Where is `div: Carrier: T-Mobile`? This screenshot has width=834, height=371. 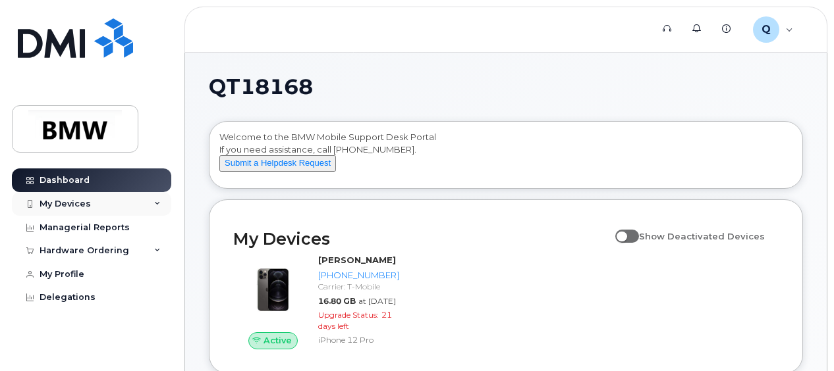
div: Carrier: T-Mobile is located at coordinates (358, 286).